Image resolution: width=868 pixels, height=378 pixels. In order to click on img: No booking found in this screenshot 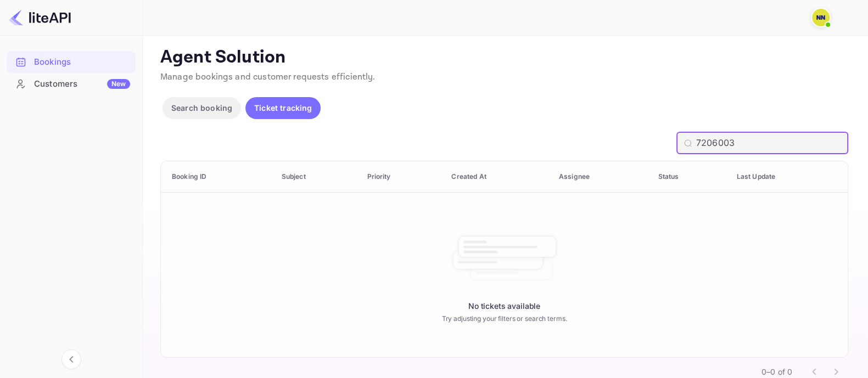, I will do `click(505, 258)`.